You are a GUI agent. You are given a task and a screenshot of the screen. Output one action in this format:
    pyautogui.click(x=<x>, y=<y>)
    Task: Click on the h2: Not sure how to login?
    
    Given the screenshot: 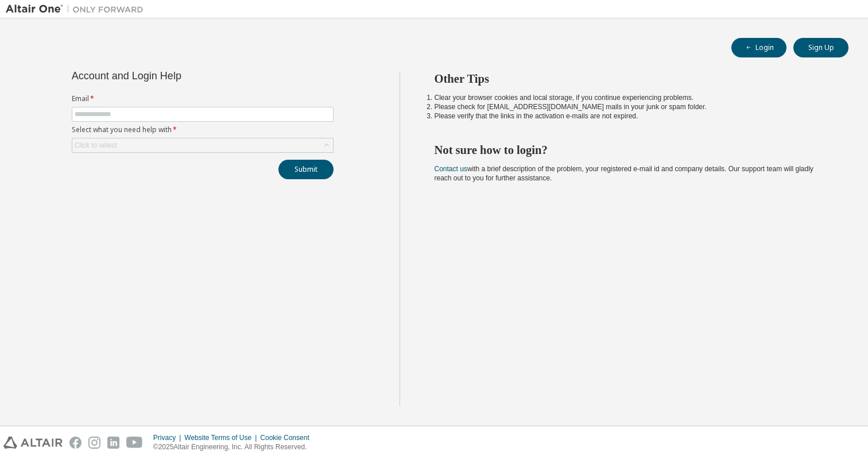 What is the action you would take?
    pyautogui.click(x=631, y=150)
    